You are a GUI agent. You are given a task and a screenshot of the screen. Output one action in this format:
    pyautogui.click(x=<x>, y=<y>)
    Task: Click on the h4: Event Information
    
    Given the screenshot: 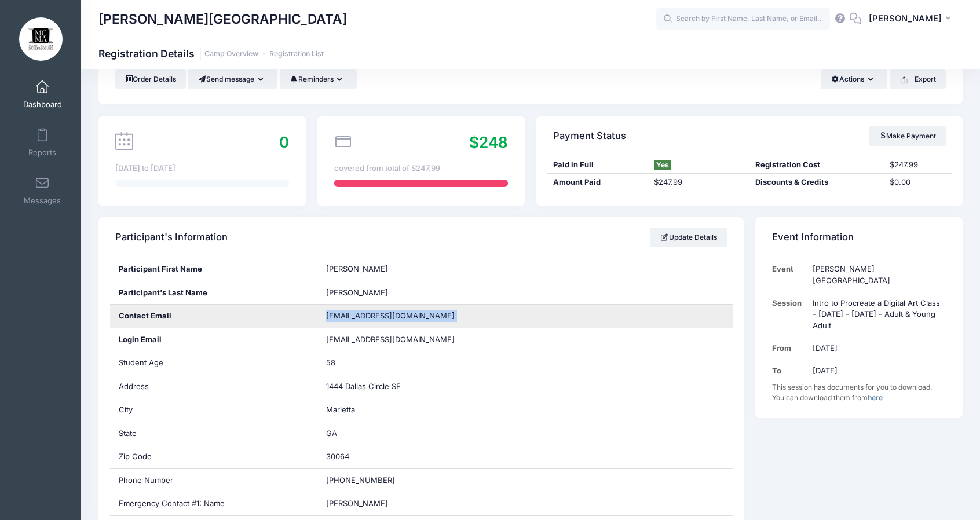 What is the action you would take?
    pyautogui.click(x=813, y=237)
    